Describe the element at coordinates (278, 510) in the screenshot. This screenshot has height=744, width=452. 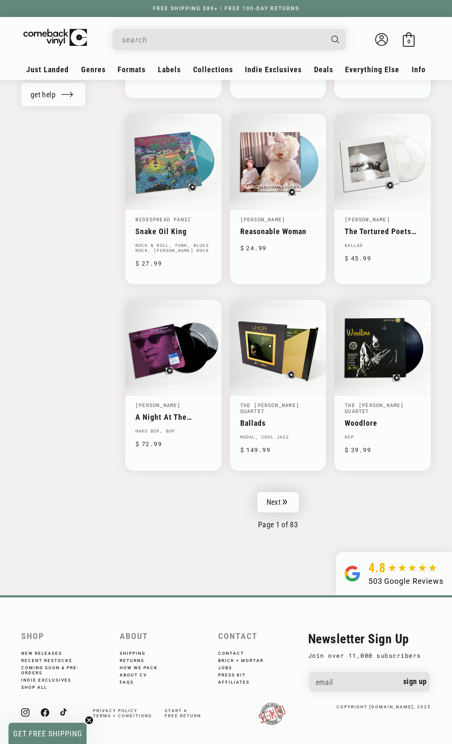
I see `nav: Pagination` at that location.